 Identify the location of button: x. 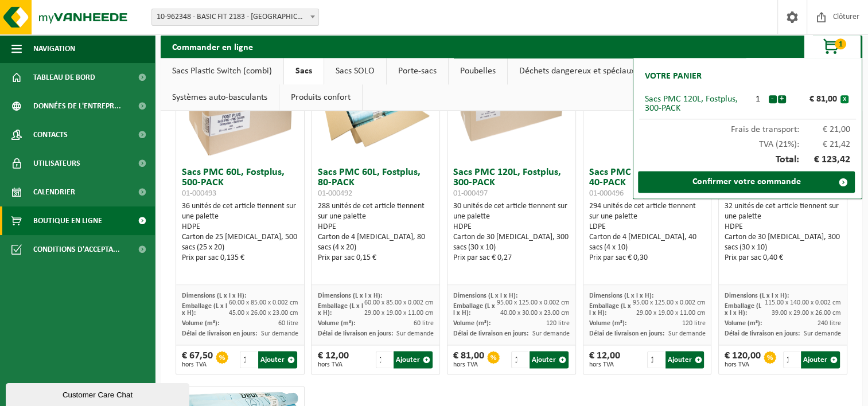
(845, 99).